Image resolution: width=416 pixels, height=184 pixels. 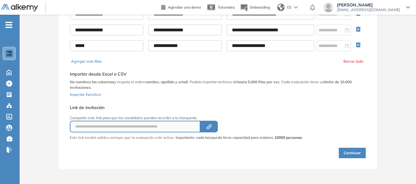 I want to click on p: y respeta el orden: . Podrás importar archivos de . Cada evaluación tiene un ., so click(x=218, y=85).